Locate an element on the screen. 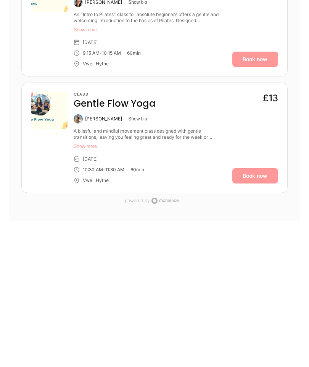 This screenshot has width=309, height=367. img: Alexandra Poppy is located at coordinates (78, 119).